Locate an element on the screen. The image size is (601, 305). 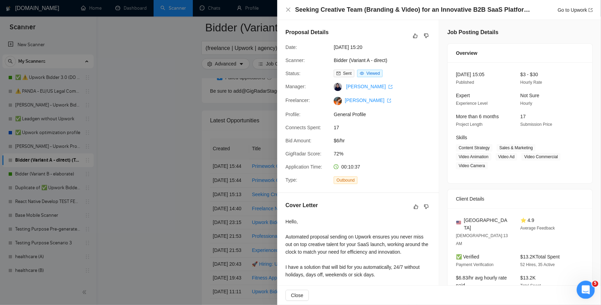
span: Close is located at coordinates (297, 295).